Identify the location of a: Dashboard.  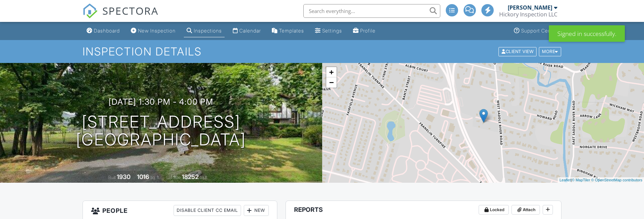
(103, 31).